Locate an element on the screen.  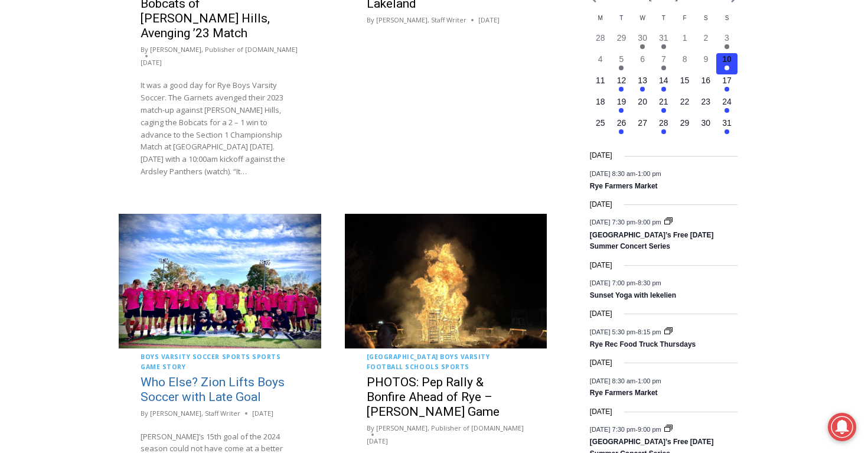
a: Sunset Yoga with Iekelien is located at coordinates (633, 296).